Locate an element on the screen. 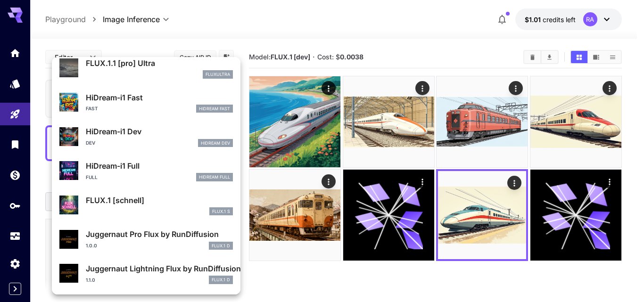 Image resolution: width=644 pixels, height=302 pixels. p: 1.0.0 is located at coordinates (92, 245).